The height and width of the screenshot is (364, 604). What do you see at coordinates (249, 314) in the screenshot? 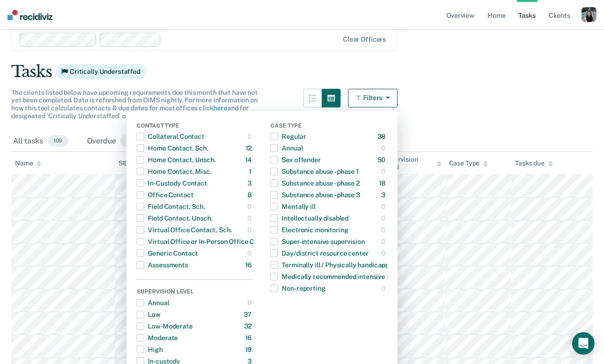
I see `div: 37` at bounding box center [249, 314].